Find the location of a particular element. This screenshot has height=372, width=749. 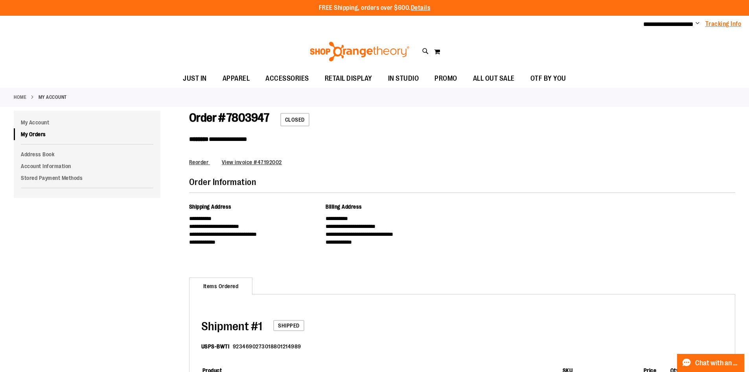

a: Home is located at coordinates (20, 97).